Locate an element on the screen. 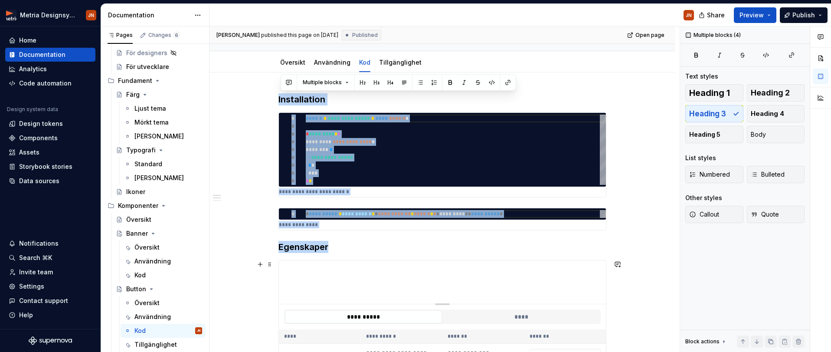  div: För utvecklare is located at coordinates (147, 67).